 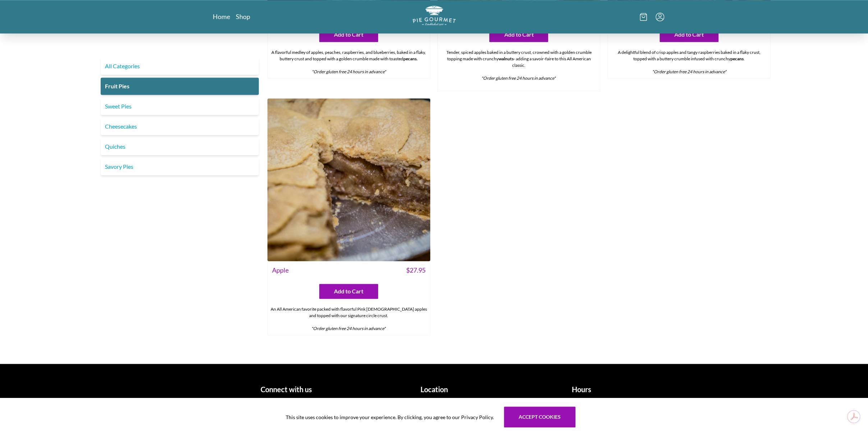 I want to click on img: Apple, so click(x=349, y=179).